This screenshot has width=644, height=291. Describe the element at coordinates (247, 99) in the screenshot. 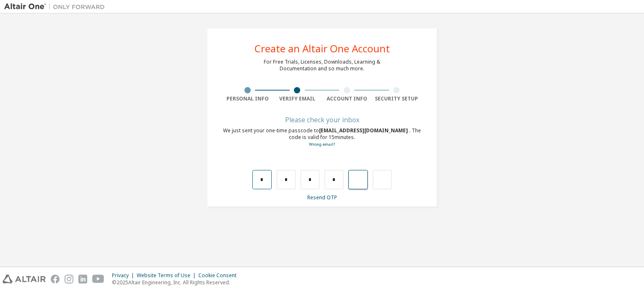

I see `div: Personal Info` at that location.